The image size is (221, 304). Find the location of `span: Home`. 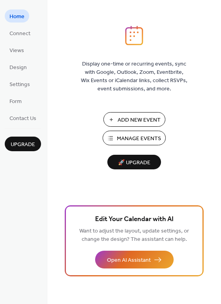

span: Home is located at coordinates (17, 17).